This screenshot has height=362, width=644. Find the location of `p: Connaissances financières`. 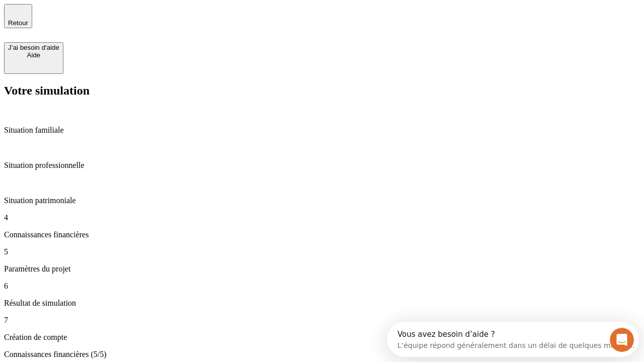

p: Connaissances financières is located at coordinates (322, 235).